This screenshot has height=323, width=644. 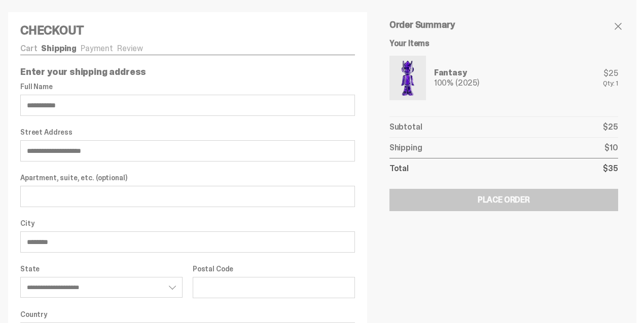 I want to click on label: Apartment, suite, etc. (optional), so click(x=188, y=178).